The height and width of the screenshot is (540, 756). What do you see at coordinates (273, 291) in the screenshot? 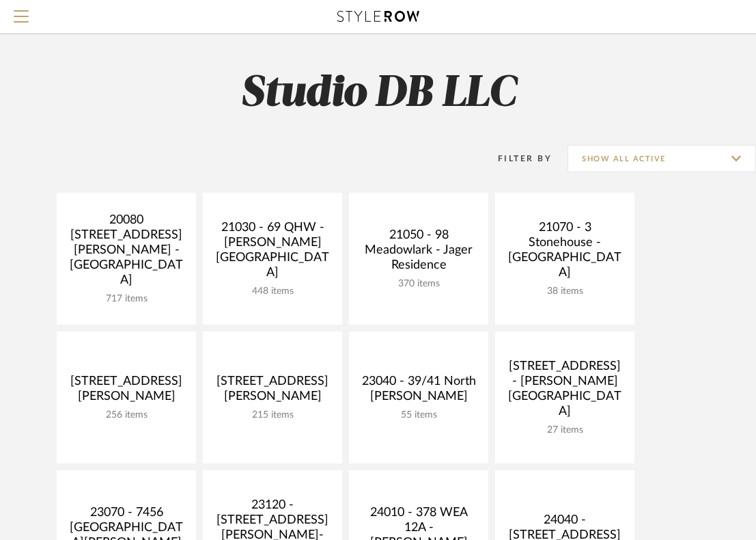
I see `div: 448 items` at bounding box center [273, 291].